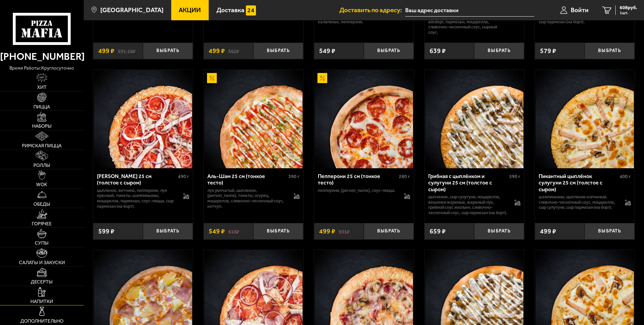  What do you see at coordinates (42, 126) in the screenshot?
I see `span: Наборы` at bounding box center [42, 126].